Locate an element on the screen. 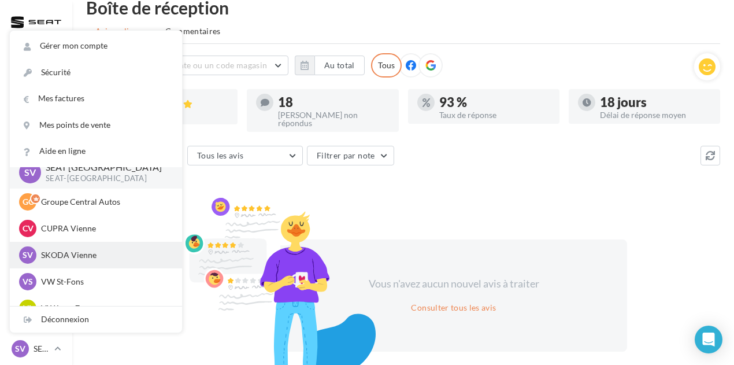 The height and width of the screenshot is (365, 734). span: GC is located at coordinates (28, 202).